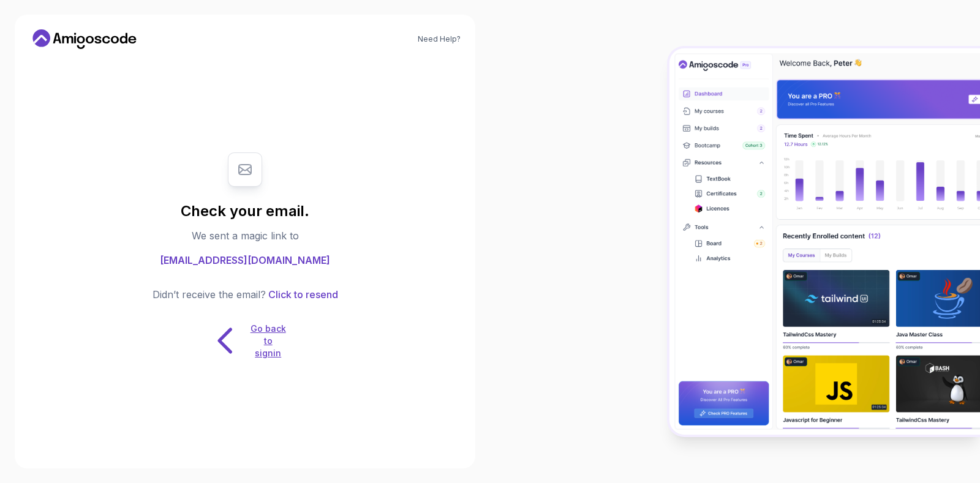 The height and width of the screenshot is (483, 980). I want to click on img: Amigoscode Dashboard, so click(824, 241).